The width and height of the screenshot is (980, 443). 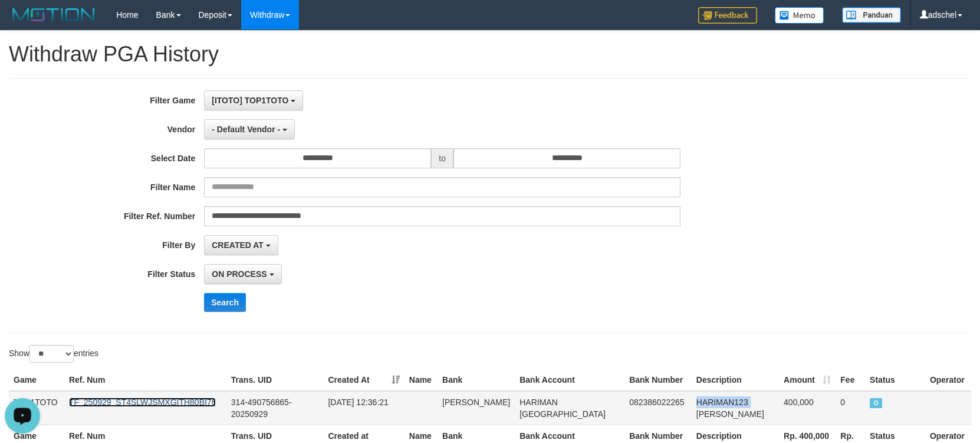 What do you see at coordinates (490, 54) in the screenshot?
I see `h1: Withdraw PGA History` at bounding box center [490, 54].